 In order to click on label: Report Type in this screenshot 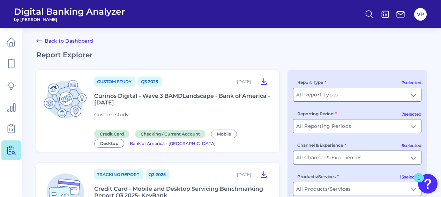, I will do `click(312, 82)`.